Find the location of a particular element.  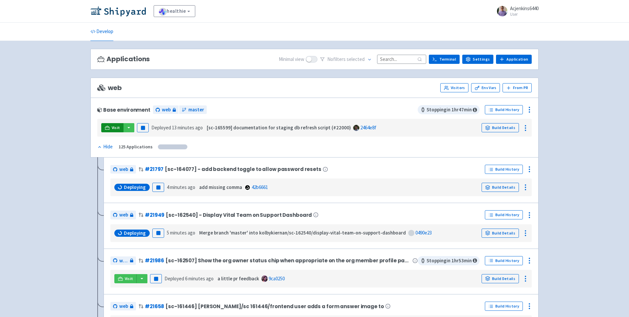

span: Acjenkins6440 is located at coordinates (524, 8).